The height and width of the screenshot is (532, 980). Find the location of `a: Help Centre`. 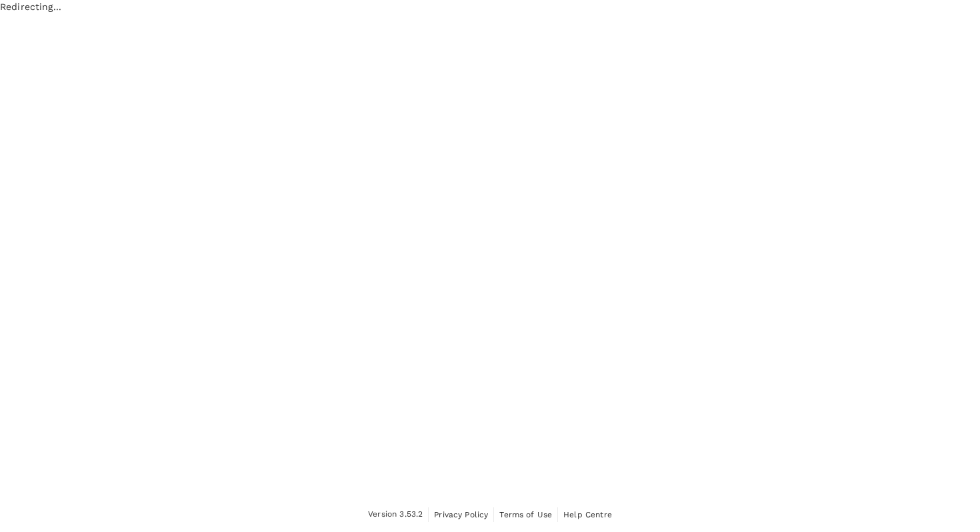

a: Help Centre is located at coordinates (587, 515).